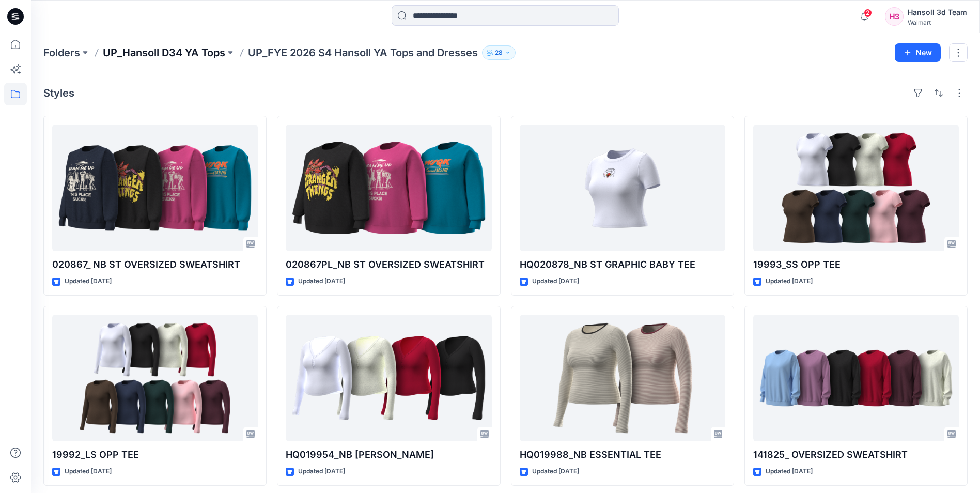  What do you see at coordinates (155, 455) in the screenshot?
I see `p: 19992_LS OPP TEE` at bounding box center [155, 455].